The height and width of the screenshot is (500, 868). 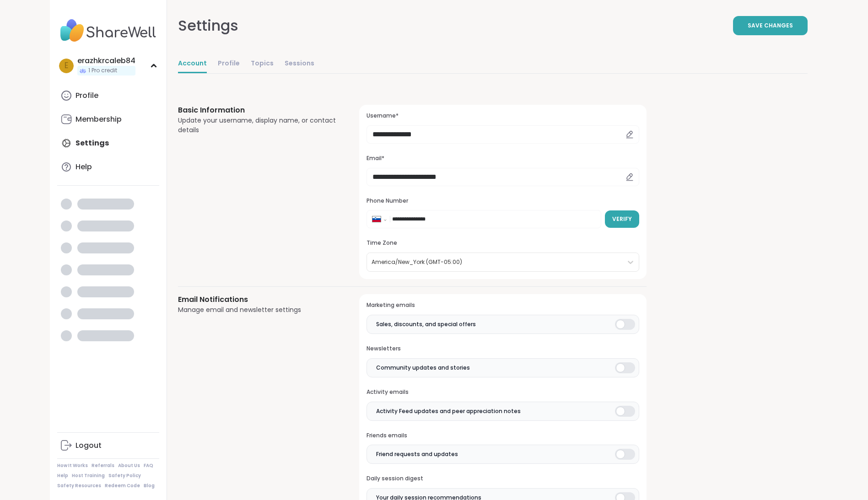 What do you see at coordinates (258, 110) in the screenshot?
I see `h3: Basic Information` at bounding box center [258, 110].